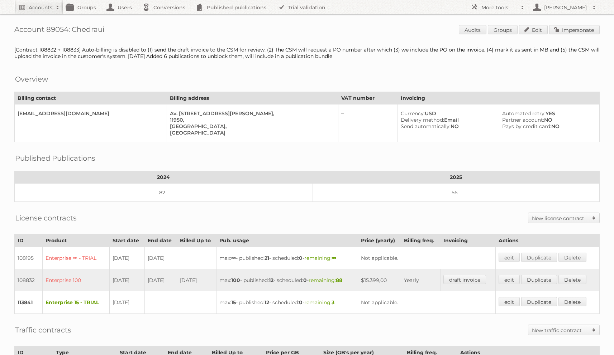 This screenshot has height=355, width=614. Describe the element at coordinates (574, 30) in the screenshot. I see `a: Impersonate` at that location.